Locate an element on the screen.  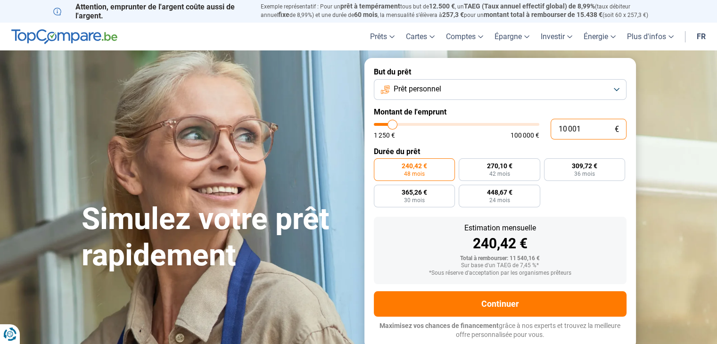
span: 60 mois is located at coordinates (366, 15).